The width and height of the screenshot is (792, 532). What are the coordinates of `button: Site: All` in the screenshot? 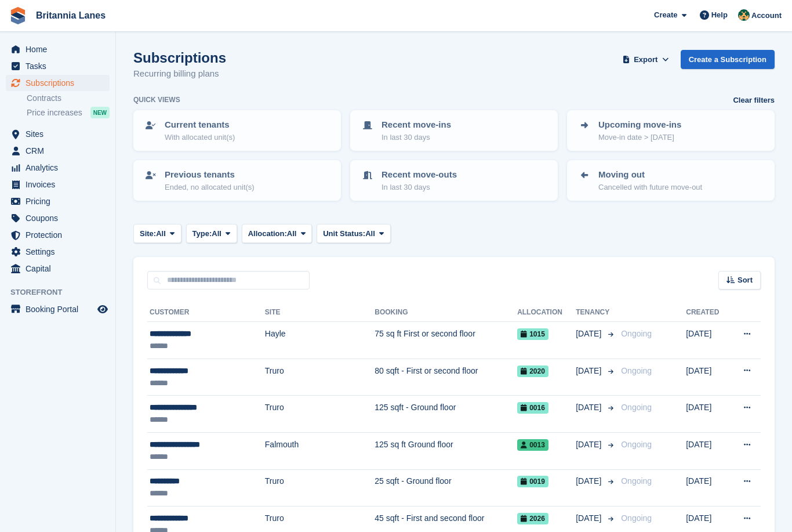 It's located at (157, 233).